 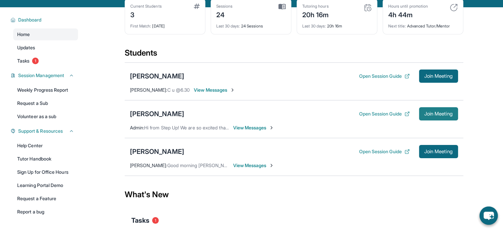 I want to click on button: Dashboard, so click(x=45, y=20).